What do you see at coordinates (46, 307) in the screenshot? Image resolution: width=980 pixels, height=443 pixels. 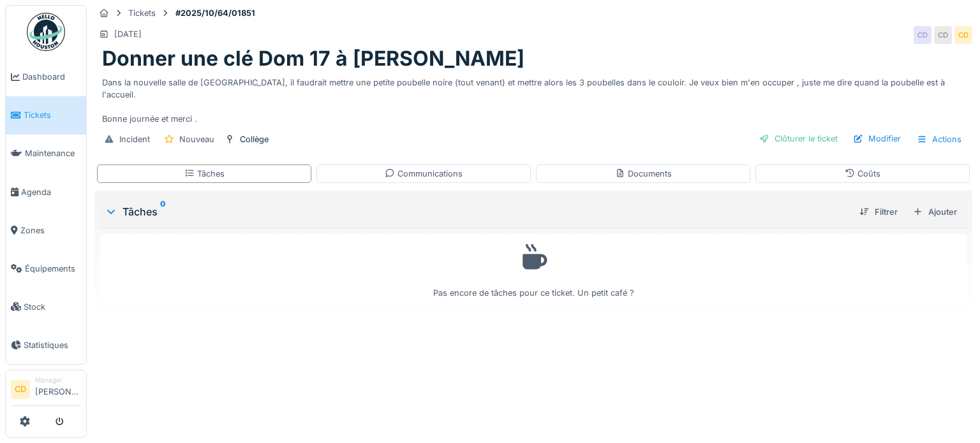 I see `a: Stock` at bounding box center [46, 307].